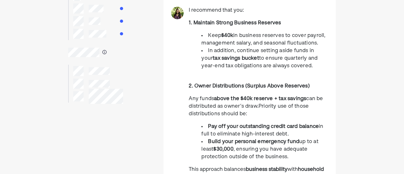 This screenshot has width=404, height=174. Describe the element at coordinates (260, 99) in the screenshot. I see `strong: above the $40k reserve + tax savings` at that location.